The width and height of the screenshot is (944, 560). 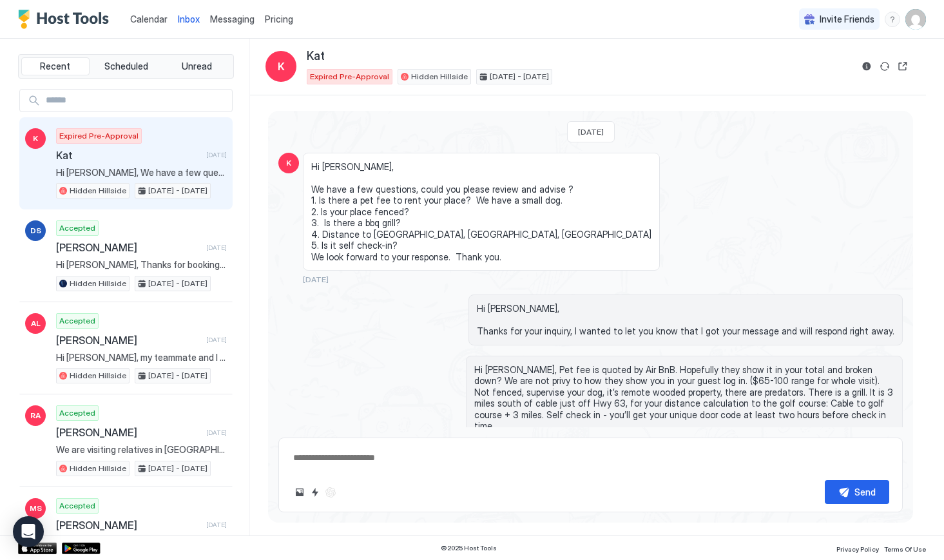 I want to click on button: Open reservation, so click(x=903, y=66).